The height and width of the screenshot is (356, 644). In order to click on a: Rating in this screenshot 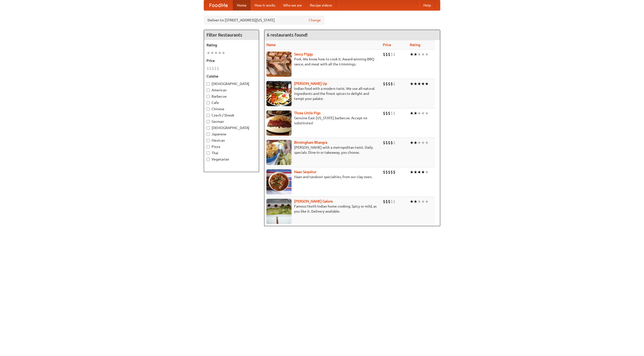, I will do `click(415, 45)`.